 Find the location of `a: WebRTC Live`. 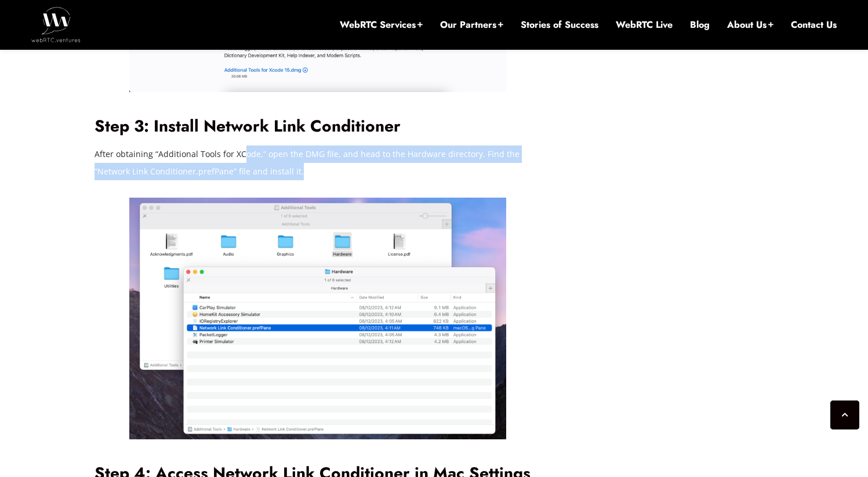

a: WebRTC Live is located at coordinates (644, 25).